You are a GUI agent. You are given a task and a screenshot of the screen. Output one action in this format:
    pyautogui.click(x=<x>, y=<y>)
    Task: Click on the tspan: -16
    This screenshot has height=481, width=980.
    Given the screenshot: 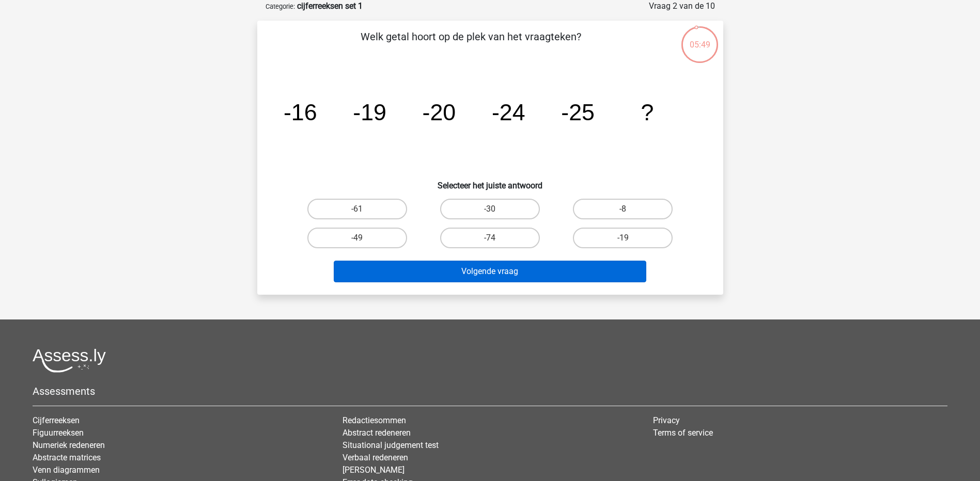 What is the action you would take?
    pyautogui.click(x=300, y=112)
    